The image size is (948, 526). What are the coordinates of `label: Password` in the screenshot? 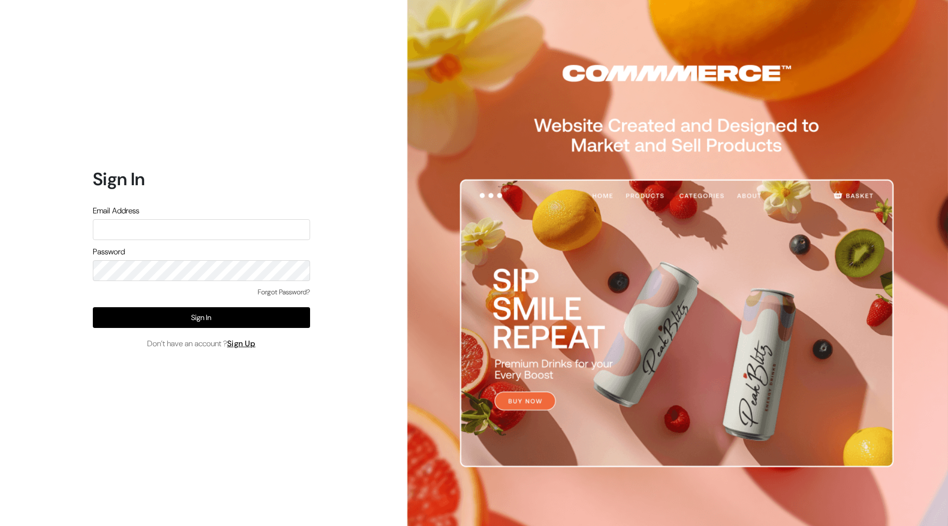 It's located at (109, 252).